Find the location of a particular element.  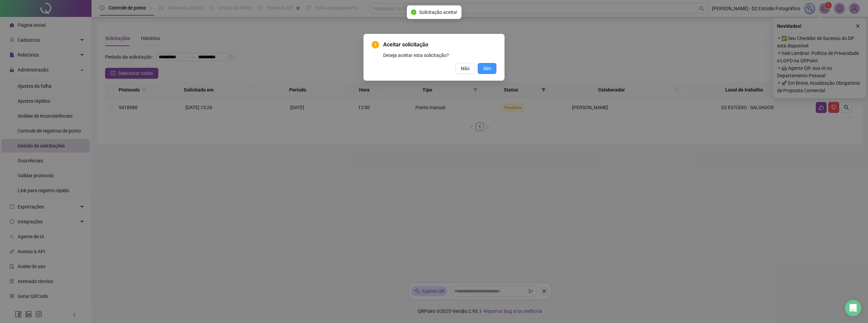

span: Não is located at coordinates (466, 69).